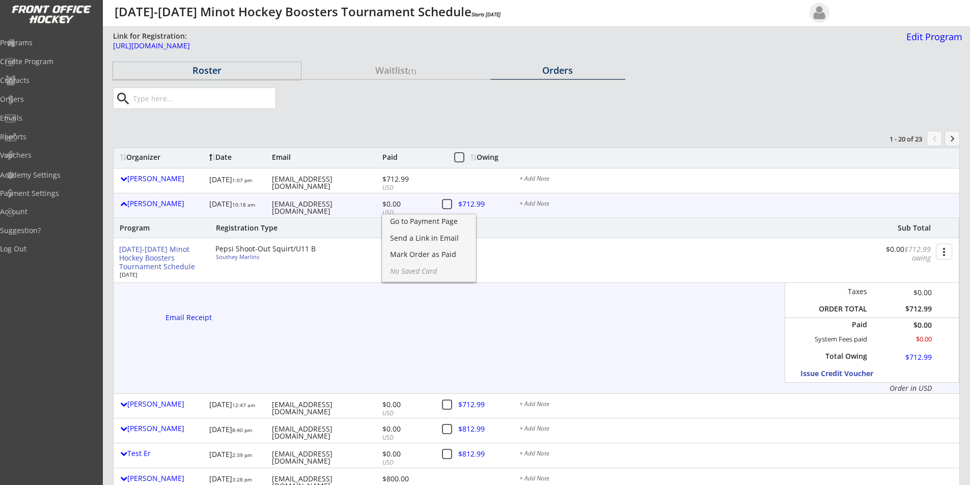  What do you see at coordinates (429, 222) in the screenshot?
I see `a: Go to Payment Page` at bounding box center [429, 222].